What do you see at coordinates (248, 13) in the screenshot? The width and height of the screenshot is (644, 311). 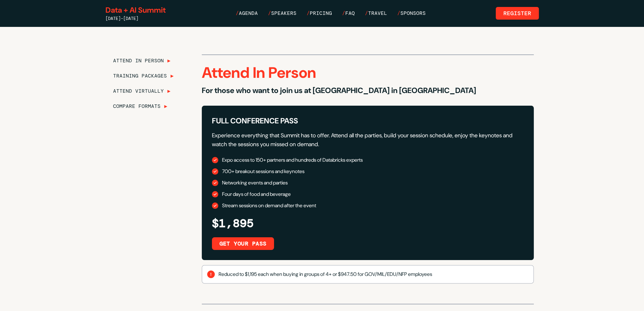 I see `span: Agenda` at bounding box center [248, 13].